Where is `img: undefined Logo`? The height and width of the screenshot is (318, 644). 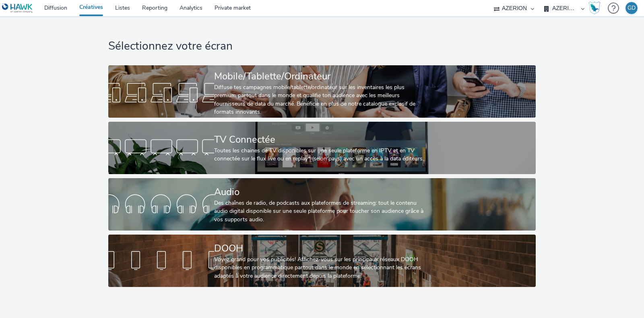
img: undefined Logo is located at coordinates (17, 8).